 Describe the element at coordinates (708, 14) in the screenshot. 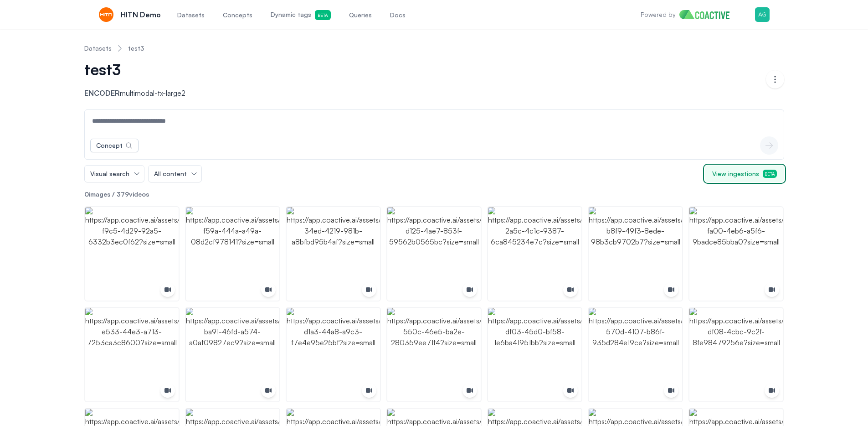

I see `img: Home` at that location.